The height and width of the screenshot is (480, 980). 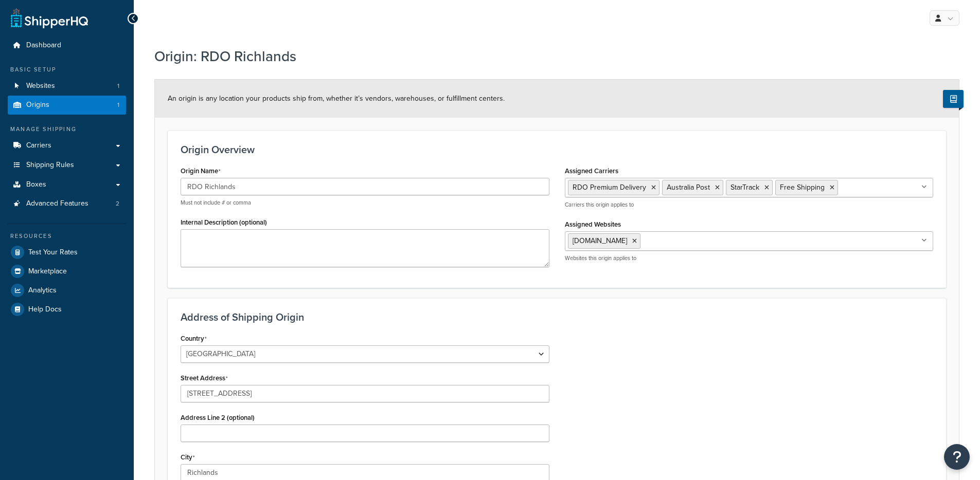 I want to click on button: Open Resource Center, so click(x=957, y=457).